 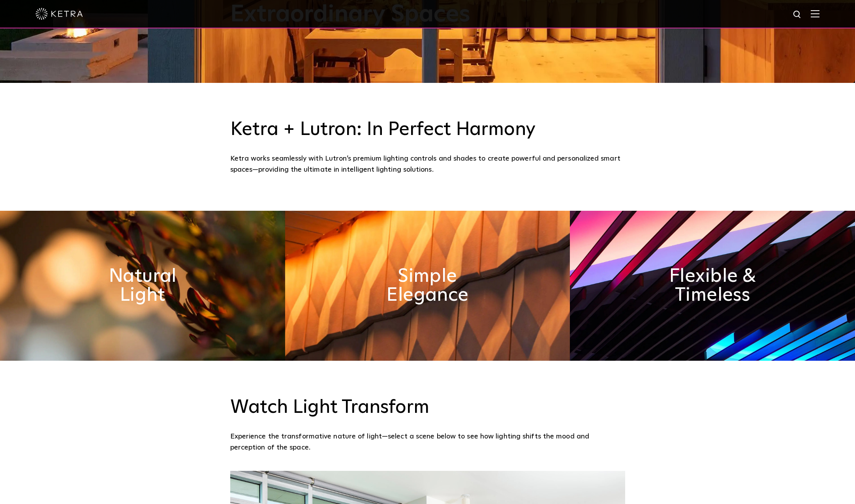 What do you see at coordinates (797, 15) in the screenshot?
I see `img: search icon` at bounding box center [797, 15].